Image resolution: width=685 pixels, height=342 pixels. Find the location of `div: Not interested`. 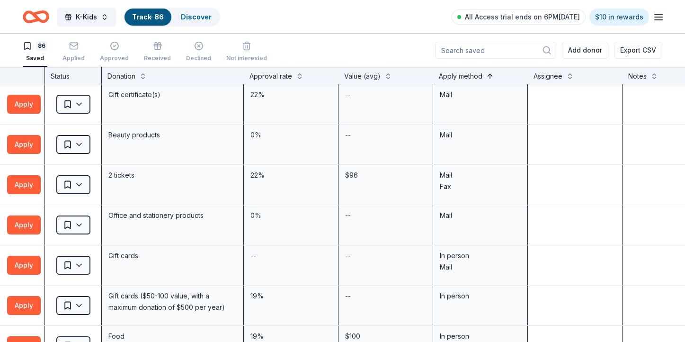

div: Not interested is located at coordinates (247, 58).